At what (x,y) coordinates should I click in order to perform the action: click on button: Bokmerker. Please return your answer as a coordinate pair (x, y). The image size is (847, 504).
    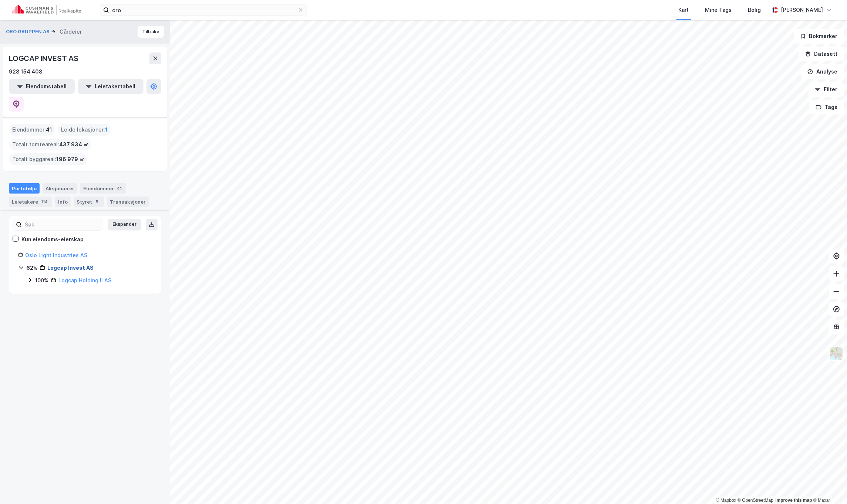
    Looking at the image, I should click on (819, 36).